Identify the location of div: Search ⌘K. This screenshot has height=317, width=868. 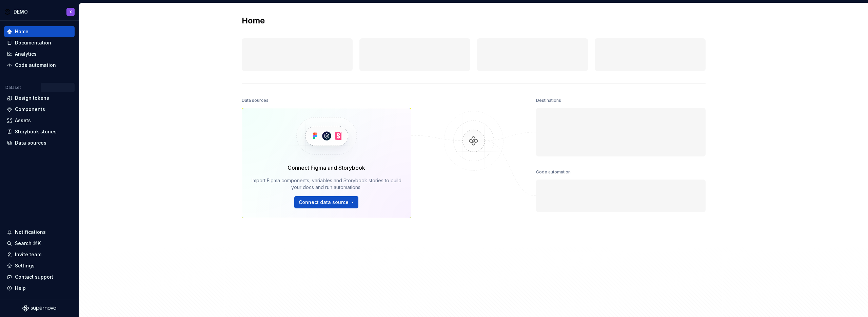
(28, 243).